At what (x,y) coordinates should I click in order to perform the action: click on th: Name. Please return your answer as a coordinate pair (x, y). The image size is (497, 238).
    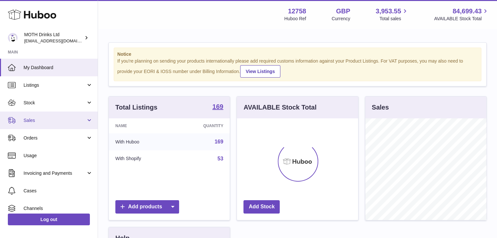
    Looking at the image, I should click on (141, 126).